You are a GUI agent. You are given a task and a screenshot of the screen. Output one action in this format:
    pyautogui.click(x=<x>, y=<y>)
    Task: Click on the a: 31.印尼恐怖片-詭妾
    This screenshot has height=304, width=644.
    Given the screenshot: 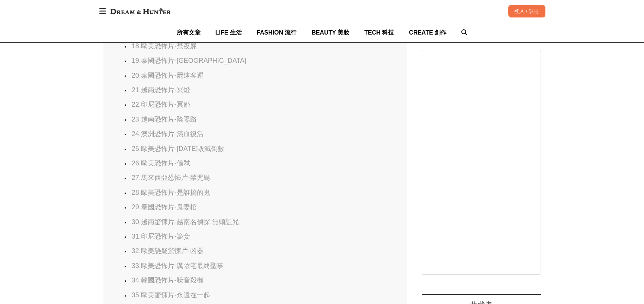 What is the action you would take?
    pyautogui.click(x=161, y=237)
    